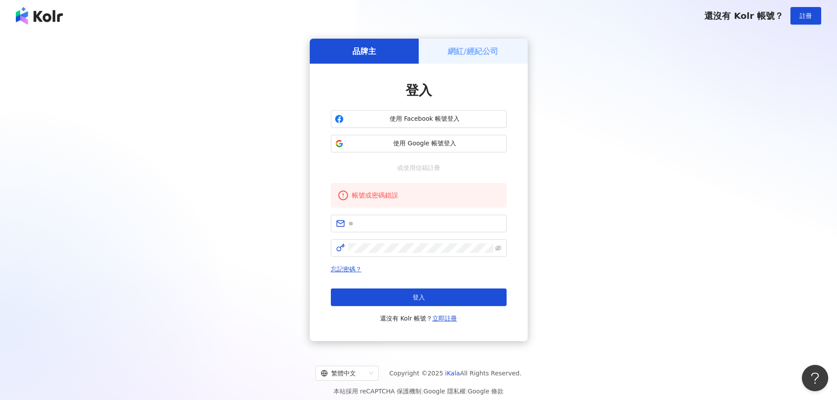 This screenshot has height=400, width=837. Describe the element at coordinates (806, 16) in the screenshot. I see `button: 註冊` at that location.